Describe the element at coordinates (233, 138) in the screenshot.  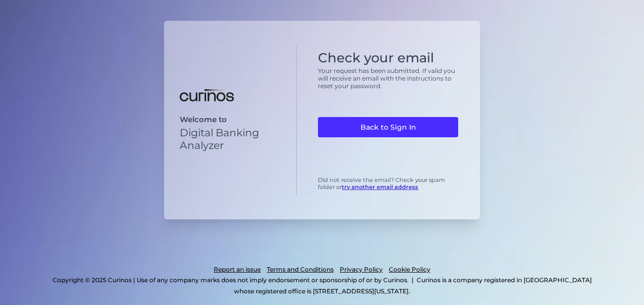
I see `p: Digital Banking Analyzer` at that location.